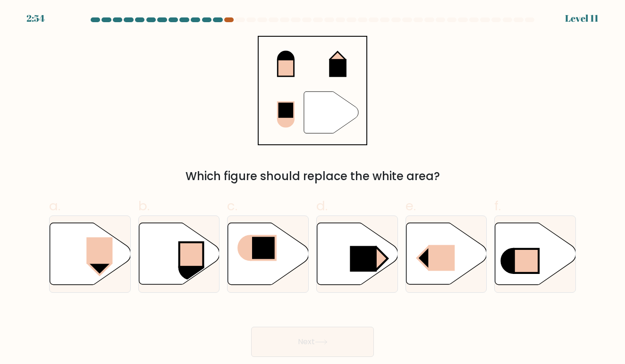 The image size is (625, 364). Describe the element at coordinates (410, 206) in the screenshot. I see `span: e.` at that location.